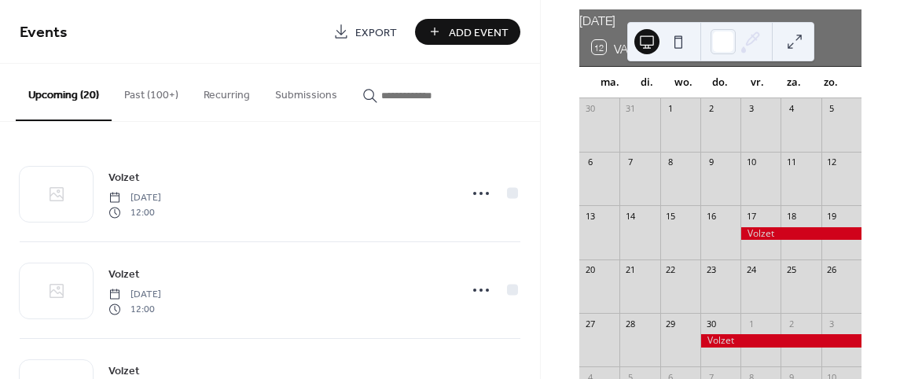  I want to click on span: Events, so click(43, 32).